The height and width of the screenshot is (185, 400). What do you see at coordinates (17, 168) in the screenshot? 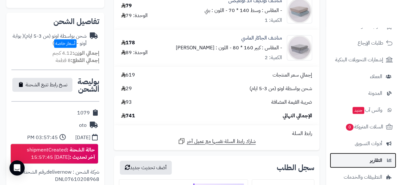
I see `div: Open Intercom Messenger` at bounding box center [17, 168].